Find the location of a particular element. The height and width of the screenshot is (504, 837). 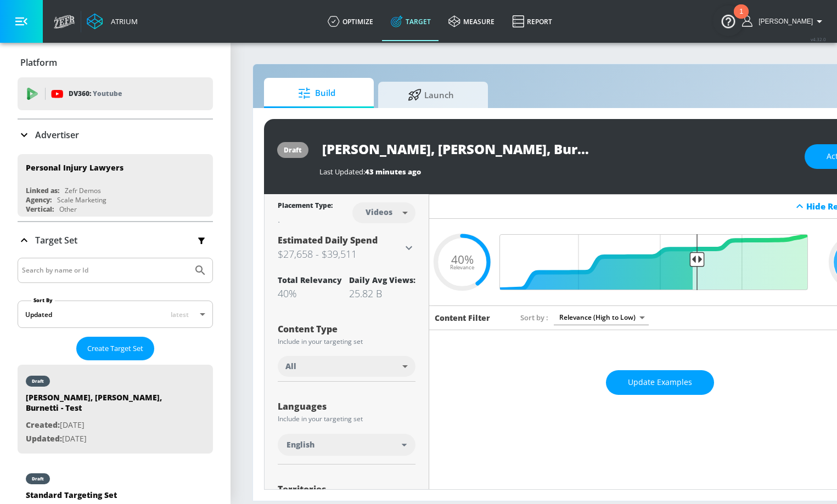

div: Target Set is located at coordinates (115, 241).